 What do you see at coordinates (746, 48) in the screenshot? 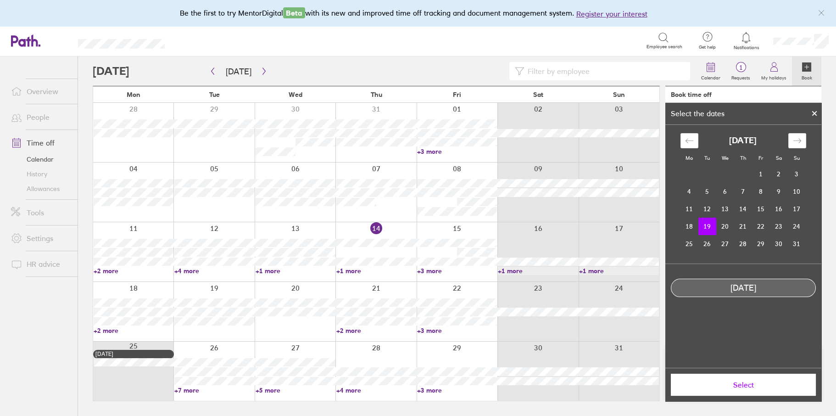
I see `span: Notifications` at bounding box center [746, 48].